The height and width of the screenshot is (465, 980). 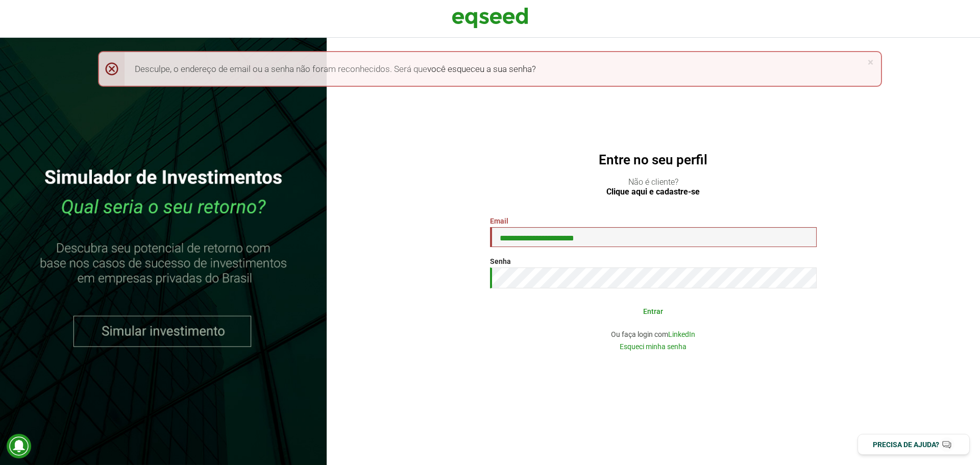 I want to click on div: Ou faça login com, so click(x=654, y=335).